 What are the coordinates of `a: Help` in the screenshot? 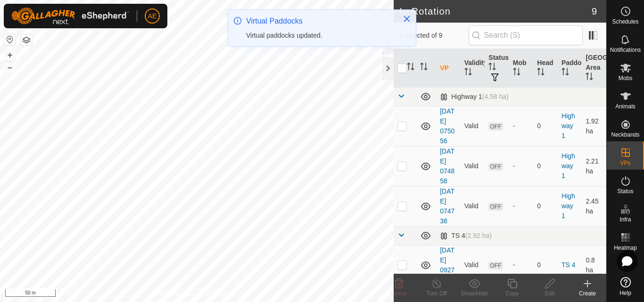 It's located at (625, 287).